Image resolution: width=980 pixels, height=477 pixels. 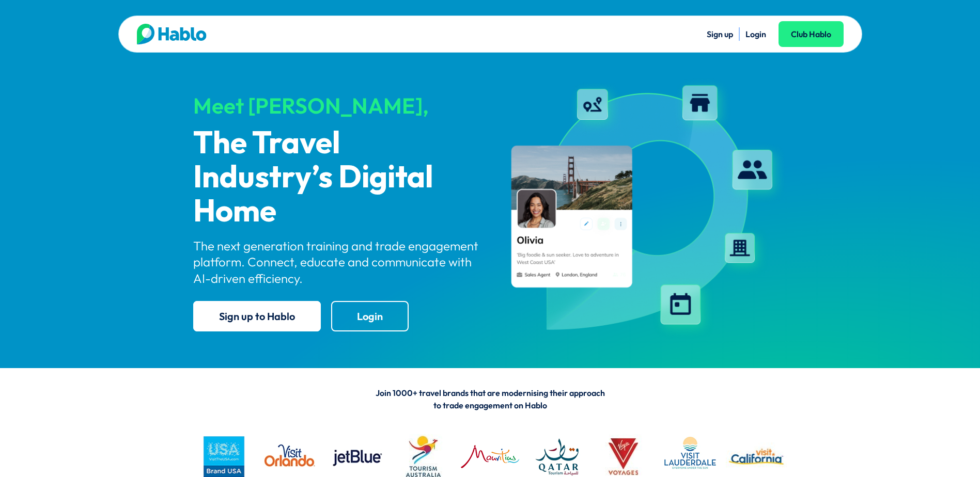 I want to click on p: The Travel Industry’s Digital Home, so click(x=337, y=178).